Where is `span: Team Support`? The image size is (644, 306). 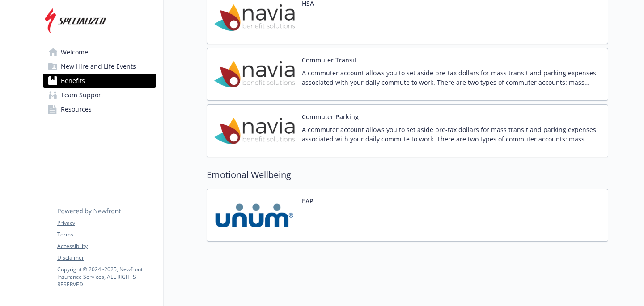 span: Team Support is located at coordinates (82, 95).